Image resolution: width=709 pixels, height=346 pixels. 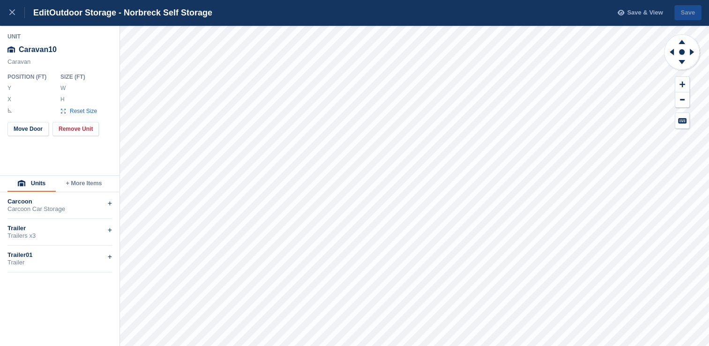 What do you see at coordinates (60, 64) in the screenshot?
I see `div: Caravan` at bounding box center [60, 64].